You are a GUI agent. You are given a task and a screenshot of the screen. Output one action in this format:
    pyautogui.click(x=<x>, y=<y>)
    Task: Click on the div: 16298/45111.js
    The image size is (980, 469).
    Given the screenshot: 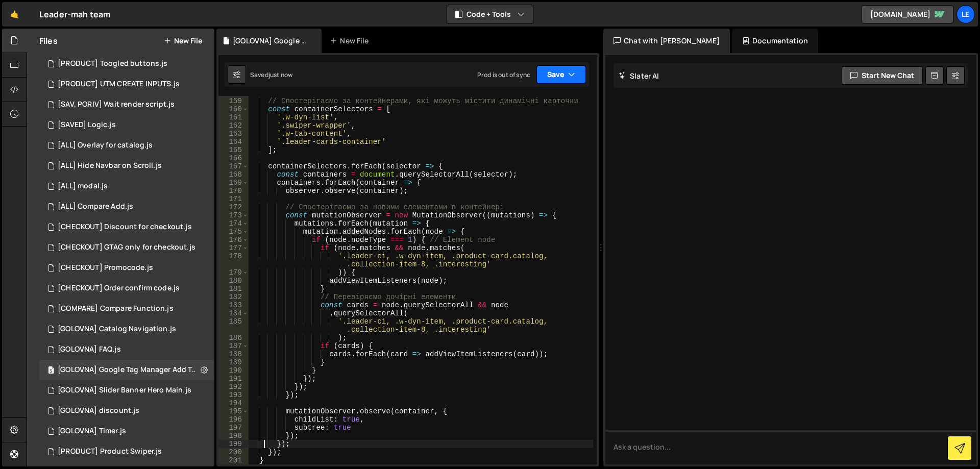 What is the action you would take?
    pyautogui.click(x=126, y=145)
    